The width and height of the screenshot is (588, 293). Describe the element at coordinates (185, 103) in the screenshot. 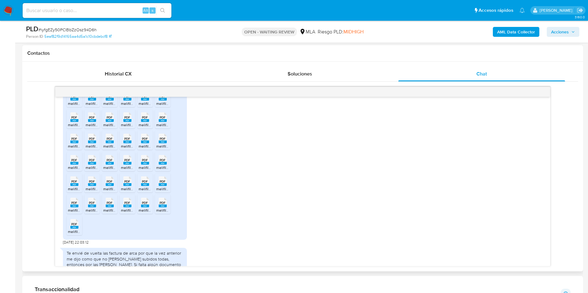

I see `span: melifile4089955378666845128.pdf` at that location.